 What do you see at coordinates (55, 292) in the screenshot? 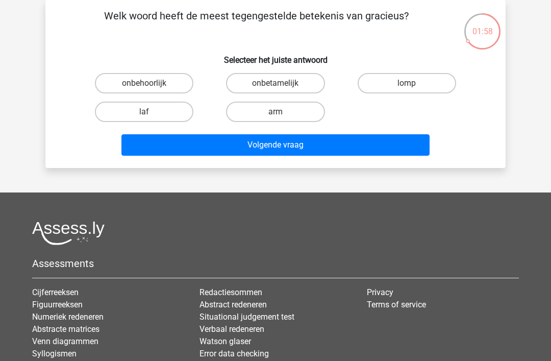
I see `a: Cijferreeksen` at bounding box center [55, 292].